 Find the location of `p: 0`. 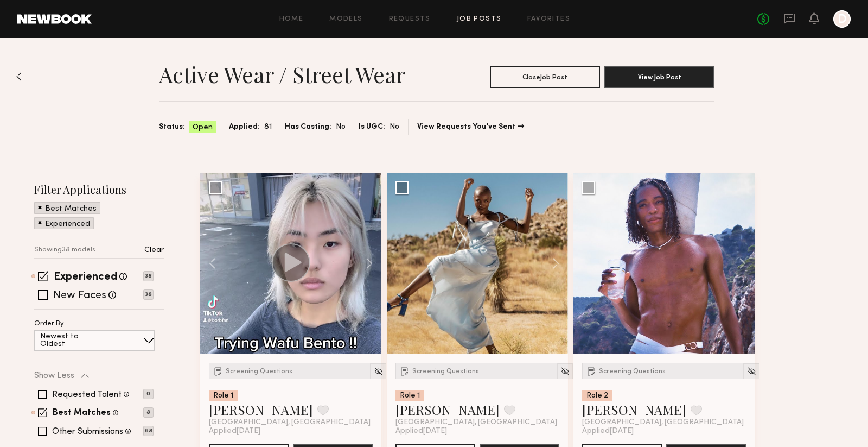

p: 0 is located at coordinates (148, 393).